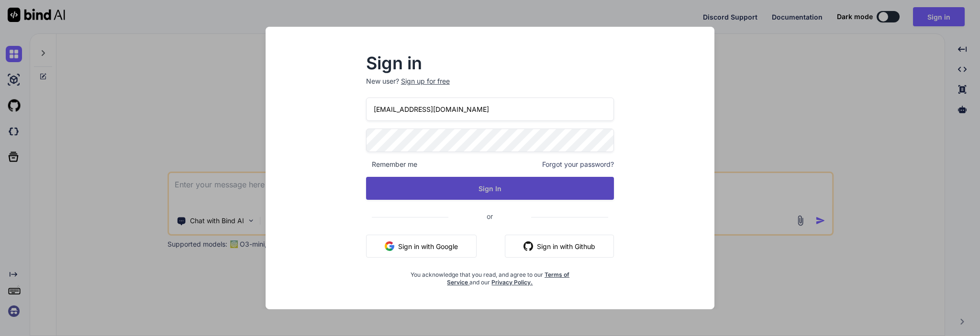 This screenshot has width=980, height=336. I want to click on button: Sign in with Github, so click(560, 246).